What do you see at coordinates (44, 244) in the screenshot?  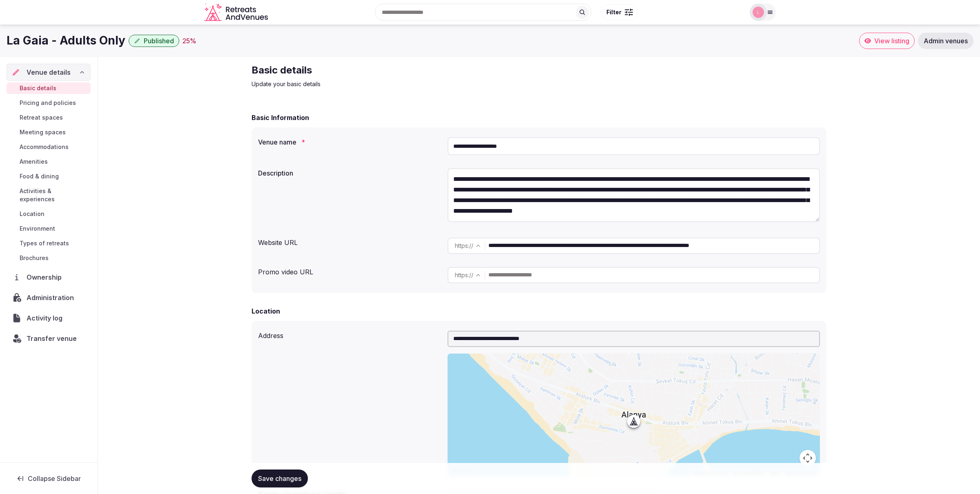 I see `span: Types of retreats` at bounding box center [44, 244].